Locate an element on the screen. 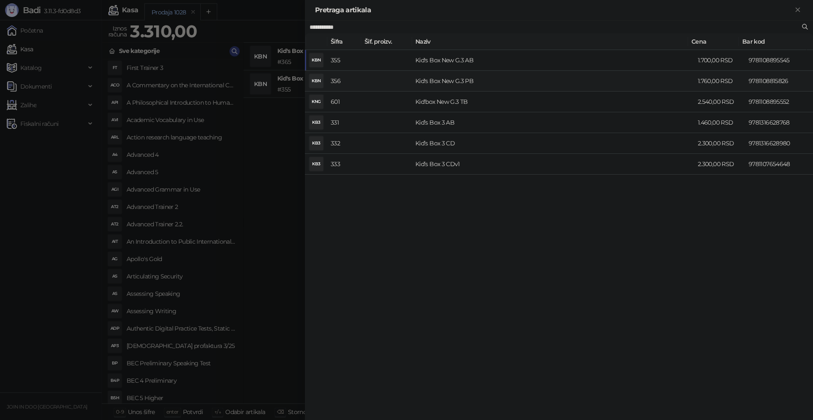 The height and width of the screenshot is (420, 813). div: KNG is located at coordinates (316, 102).